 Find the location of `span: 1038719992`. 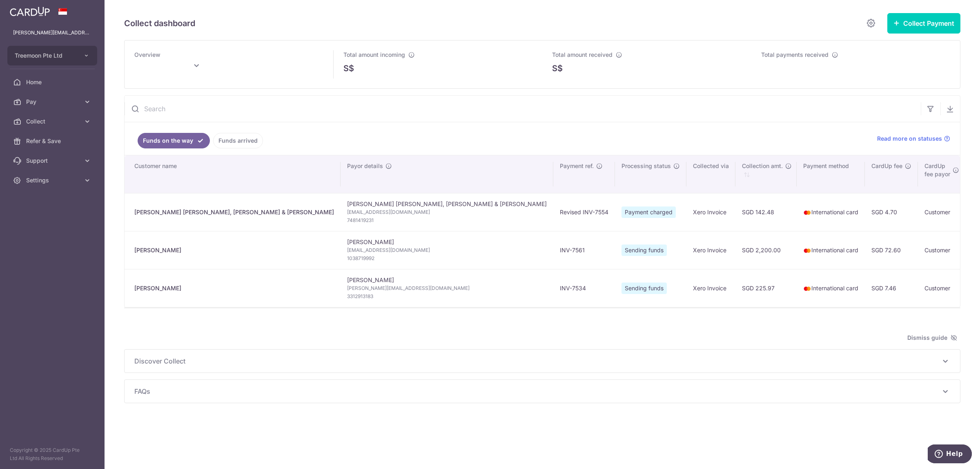

span: 1038719992 is located at coordinates (447, 258).